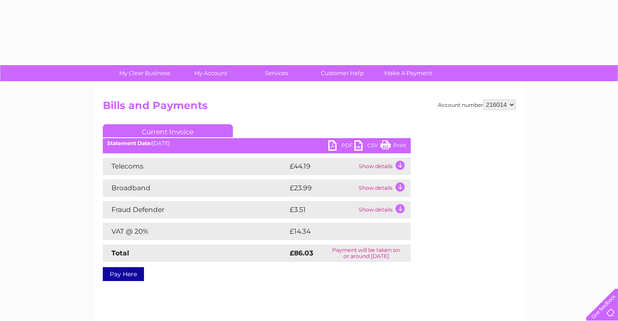  Describe the element at coordinates (408, 73) in the screenshot. I see `a: Make A Payment` at that location.